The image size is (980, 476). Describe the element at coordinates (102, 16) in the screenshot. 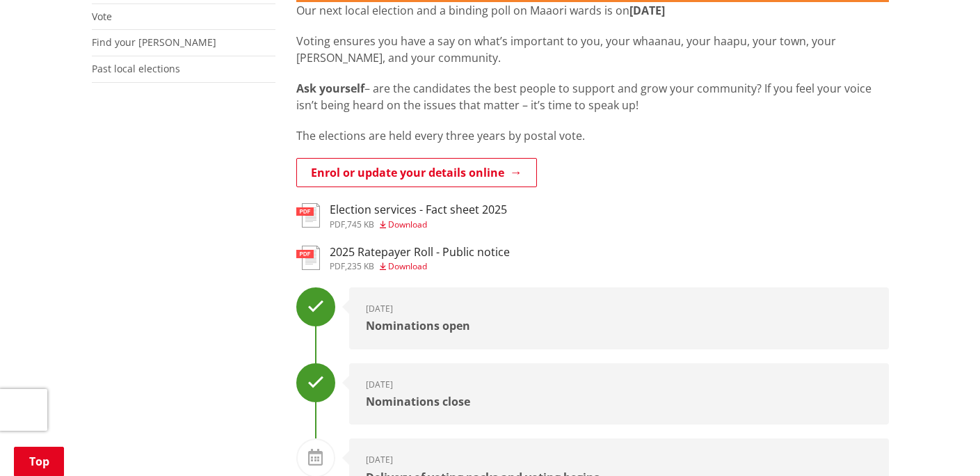

I see `a: Vote` at that location.